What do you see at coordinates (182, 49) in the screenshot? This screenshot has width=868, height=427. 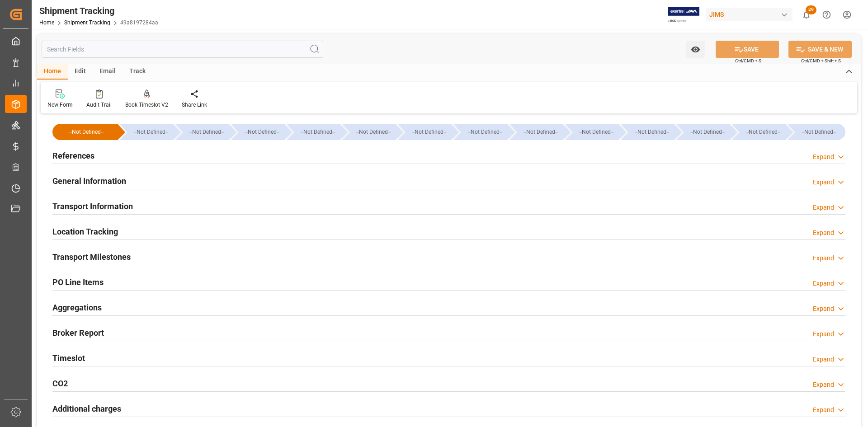 I see `input: Search Fields` at bounding box center [182, 49].